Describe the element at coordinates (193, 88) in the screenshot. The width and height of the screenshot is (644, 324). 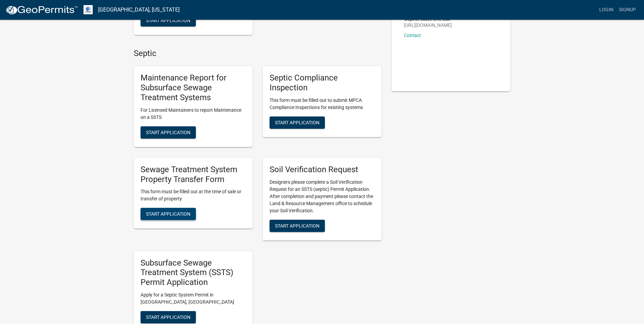
I see `h5: Maintenance Report for Subsurface Sewage Treatment Systems` at that location.